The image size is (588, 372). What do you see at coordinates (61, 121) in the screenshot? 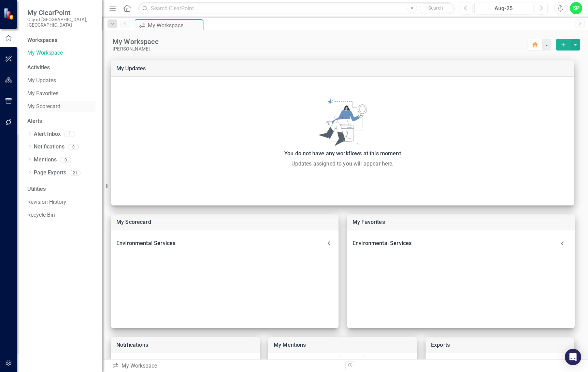
I see `div: Alerts` at bounding box center [61, 121].